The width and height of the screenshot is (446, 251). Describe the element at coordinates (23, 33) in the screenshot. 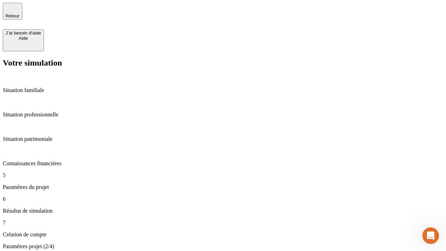

I see `div: J’ai besoin d'aide` at that location.